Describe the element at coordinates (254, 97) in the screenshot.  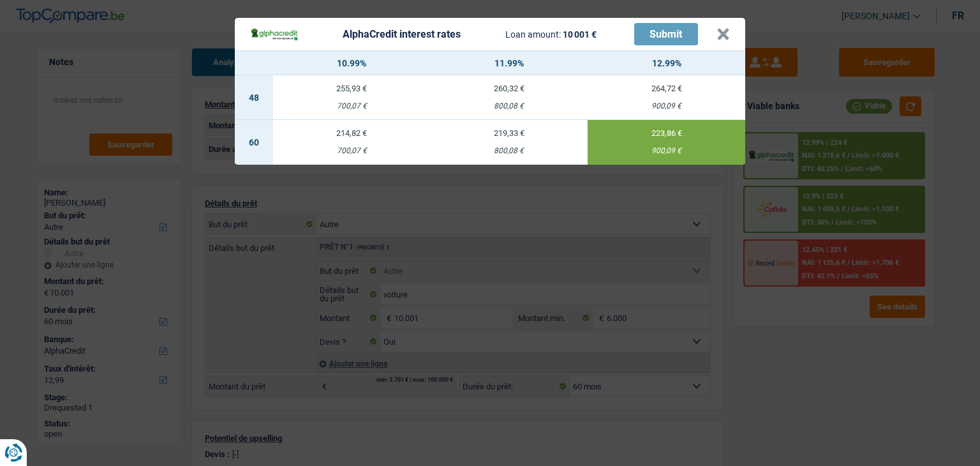
I see `td: 48` at that location.